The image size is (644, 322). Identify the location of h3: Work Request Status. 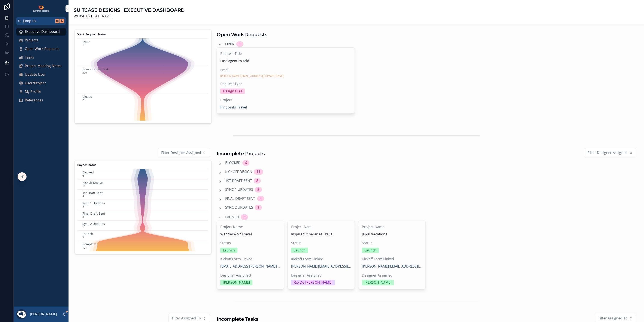
(143, 35).